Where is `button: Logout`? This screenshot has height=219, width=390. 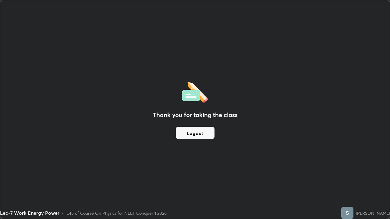 button: Logout is located at coordinates (195, 133).